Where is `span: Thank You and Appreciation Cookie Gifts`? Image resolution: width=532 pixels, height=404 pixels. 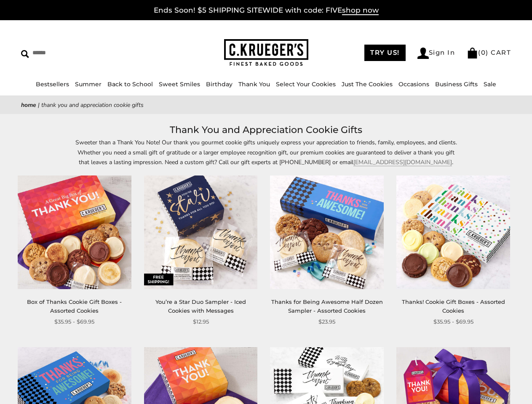 span: Thank You and Appreciation Cookie Gifts is located at coordinates (92, 105).